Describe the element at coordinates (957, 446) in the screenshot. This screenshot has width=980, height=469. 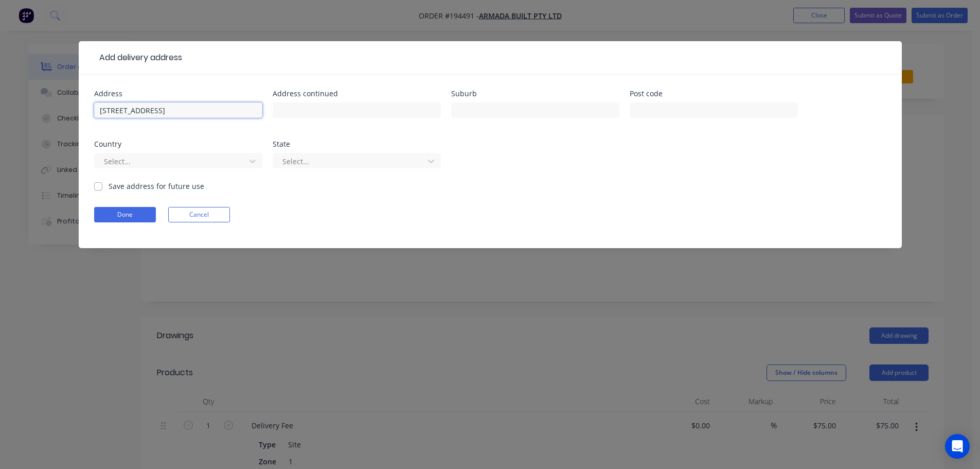
I see `div: Open Intercom Messenger` at that location.